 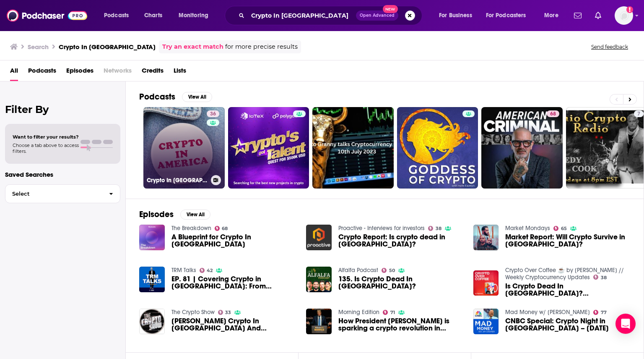 I want to click on div: Open Intercom Messenger, so click(x=626, y=324).